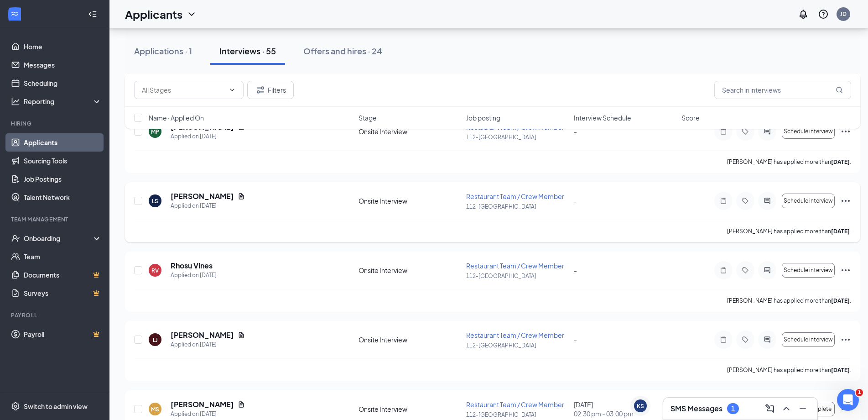  I want to click on div: RV, so click(155, 270).